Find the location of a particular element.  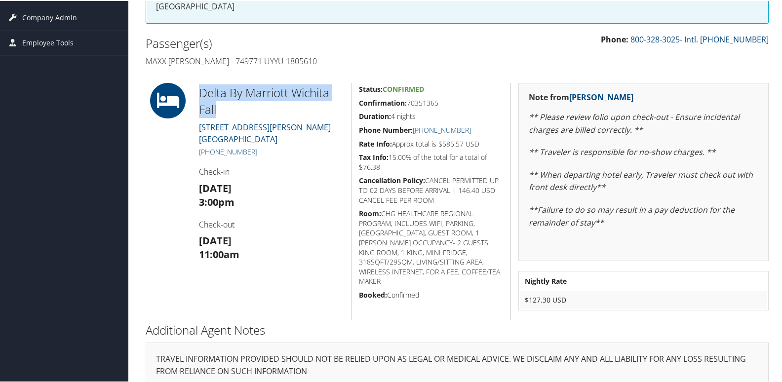

strong: Note from is located at coordinates (581, 96).